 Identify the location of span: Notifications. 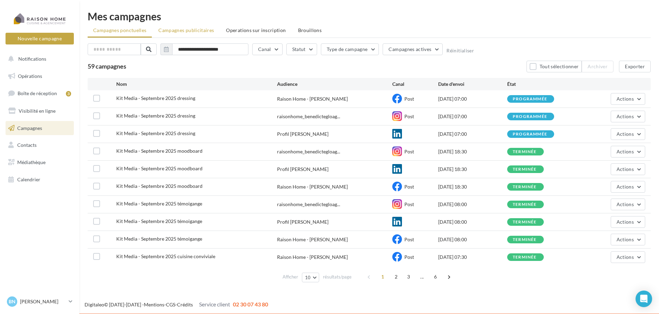
(32, 59).